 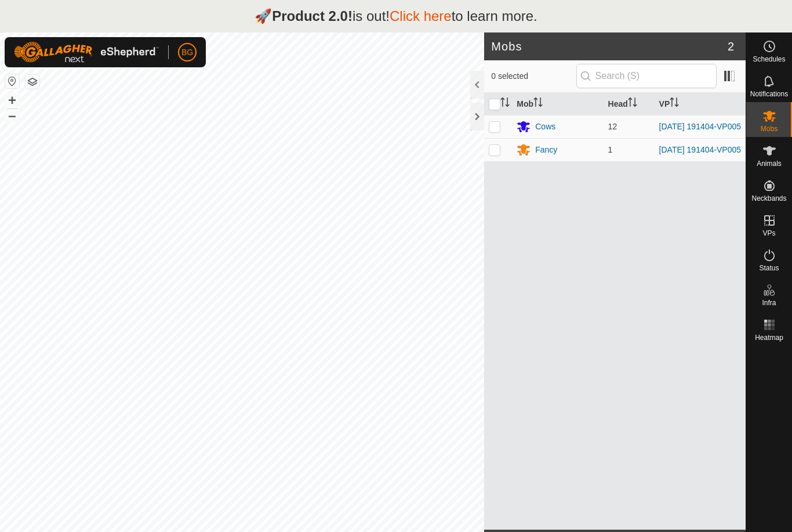 I want to click on th: Head, so click(x=629, y=103).